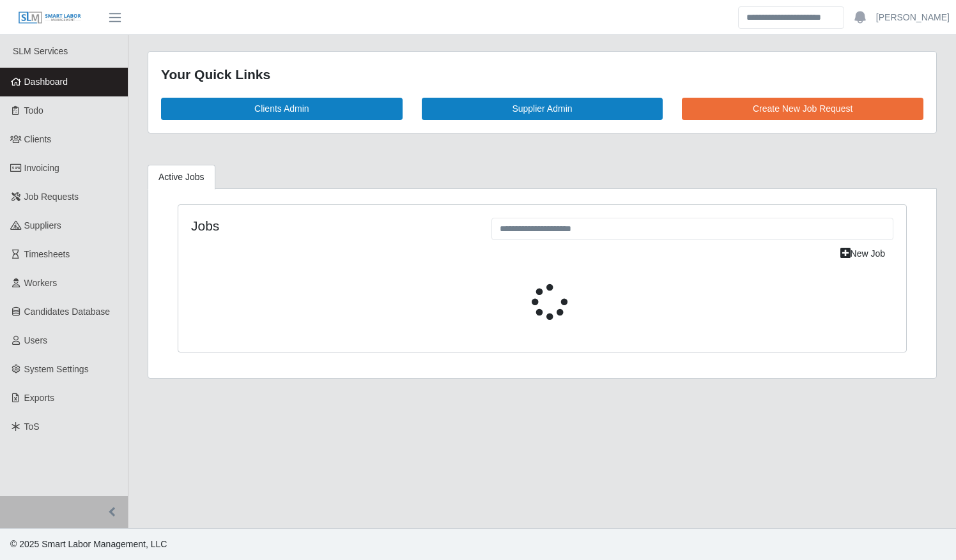 The width and height of the screenshot is (956, 560). I want to click on a: Create New Job Request, so click(803, 109).